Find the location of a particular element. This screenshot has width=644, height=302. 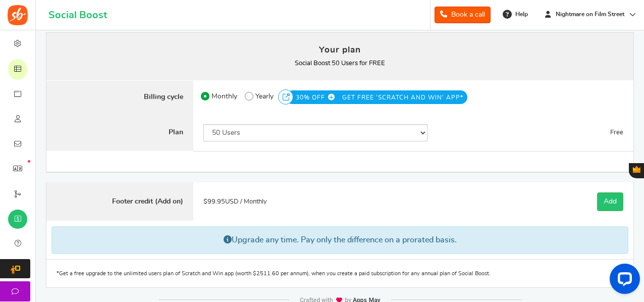

em: New is located at coordinates (28, 161).